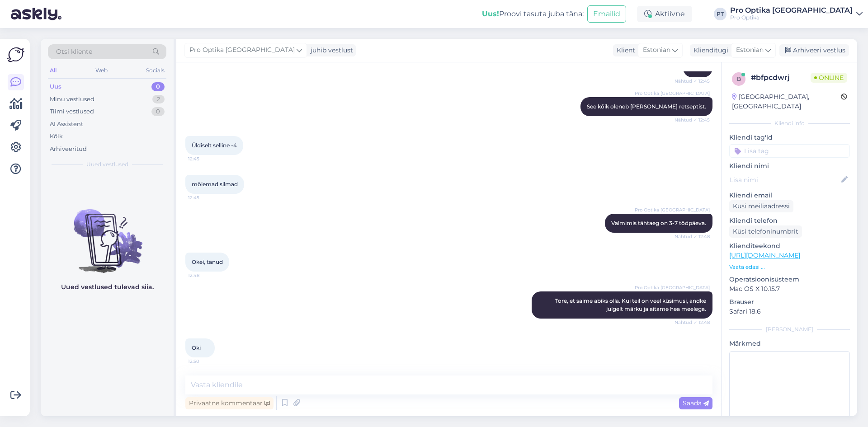  What do you see at coordinates (696, 403) in the screenshot?
I see `span: Saada` at bounding box center [696, 403].